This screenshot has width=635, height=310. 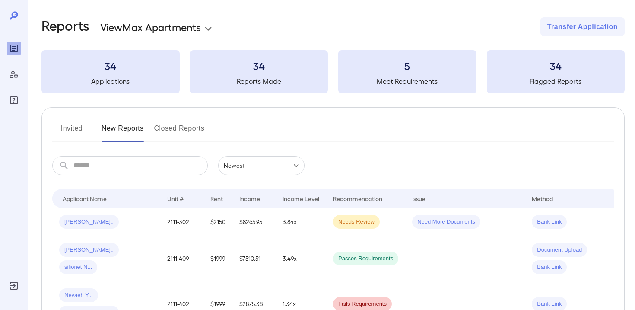 What do you see at coordinates (250, 198) in the screenshot?
I see `div: Income` at bounding box center [250, 198].